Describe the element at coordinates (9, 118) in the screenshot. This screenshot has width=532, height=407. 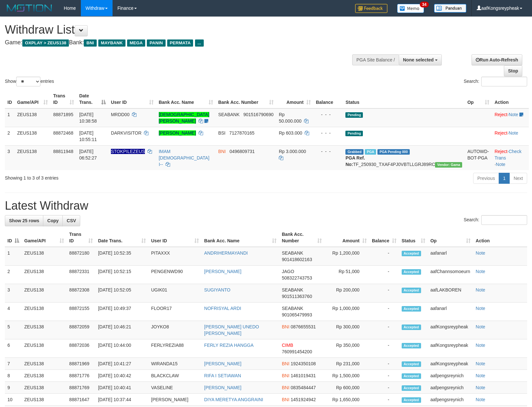
I see `td: 1` at that location.